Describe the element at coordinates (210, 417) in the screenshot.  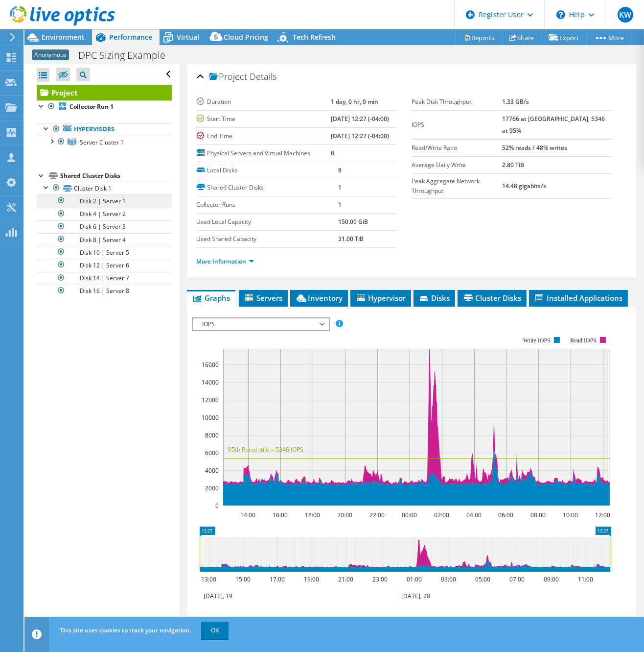
I see `text: 10000` at that location.